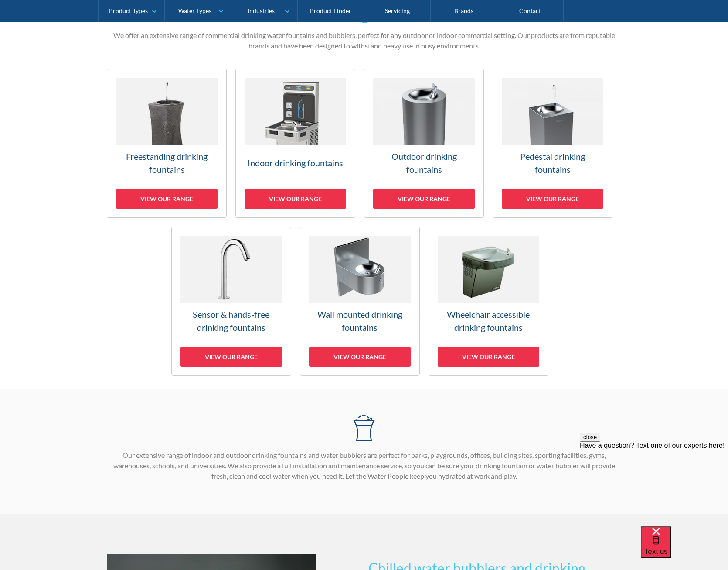  Describe the element at coordinates (489, 321) in the screenshot. I see `h3: Wheelchair accessible drinking fountains` at that location.